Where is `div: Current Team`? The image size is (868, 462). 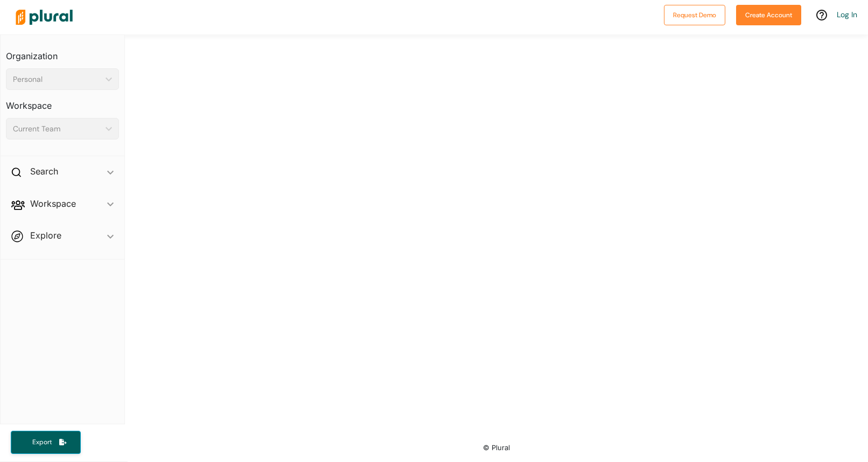 div: Current Team is located at coordinates (57, 129).